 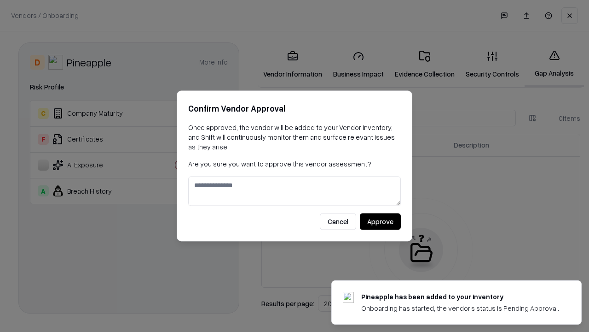 What do you see at coordinates (461, 308) in the screenshot?
I see `div: Onboarding has started, the vendor's status is Pending Approval.` at bounding box center [461, 308].